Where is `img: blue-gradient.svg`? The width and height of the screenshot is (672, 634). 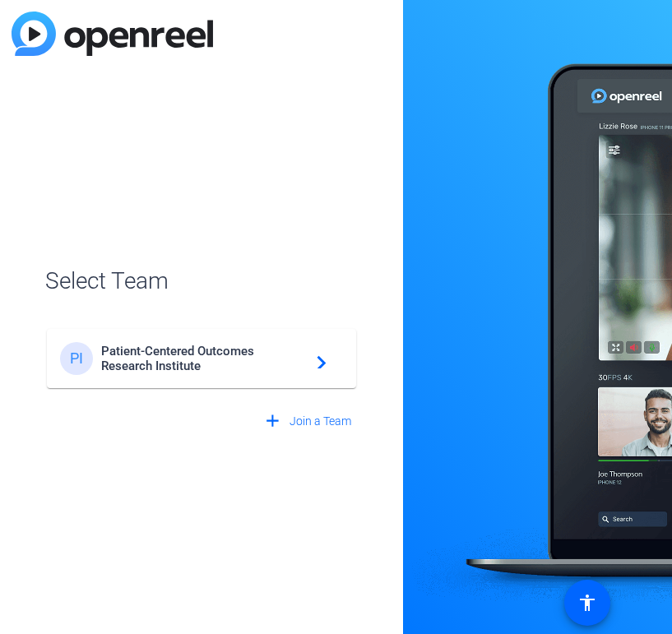
img: blue-gradient.svg is located at coordinates (112, 34).